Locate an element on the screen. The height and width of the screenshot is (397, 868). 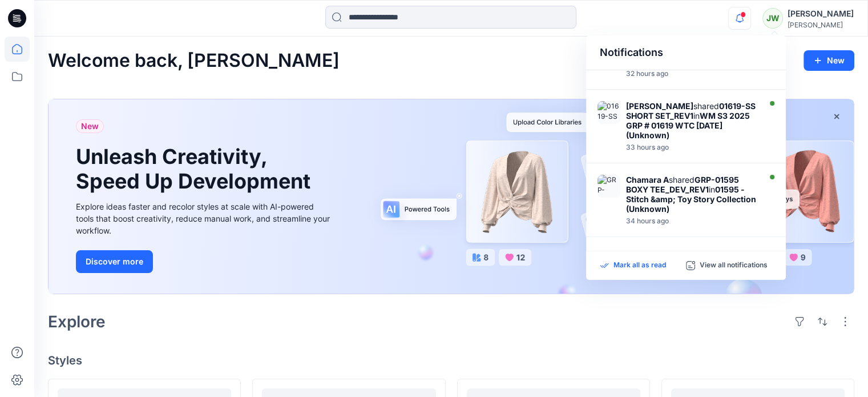
strong: 01619-SS SHORT SET_REV1 is located at coordinates (690, 111).